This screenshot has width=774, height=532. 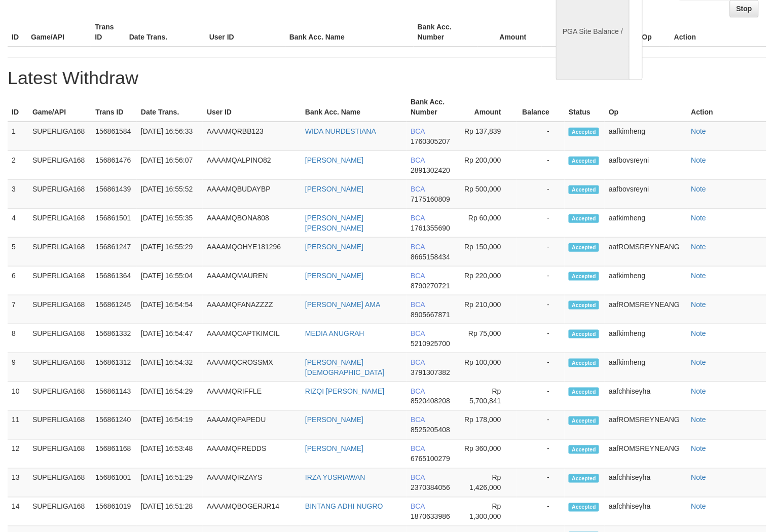 I want to click on td: aafbovsreyni, so click(x=646, y=165).